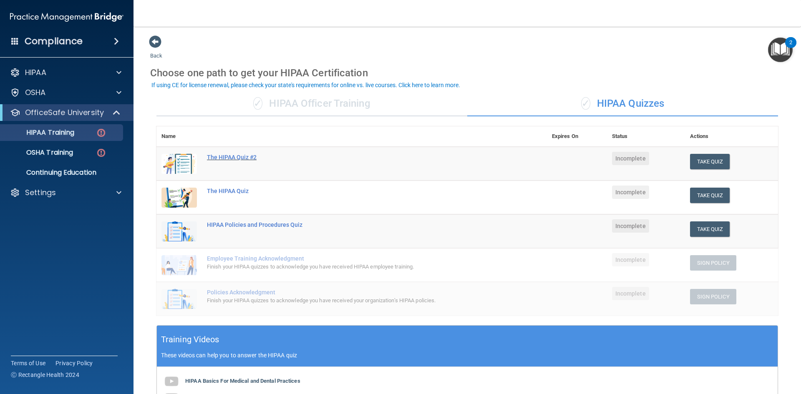 This screenshot has height=394, width=801. I want to click on img: PMB logo, so click(67, 17).